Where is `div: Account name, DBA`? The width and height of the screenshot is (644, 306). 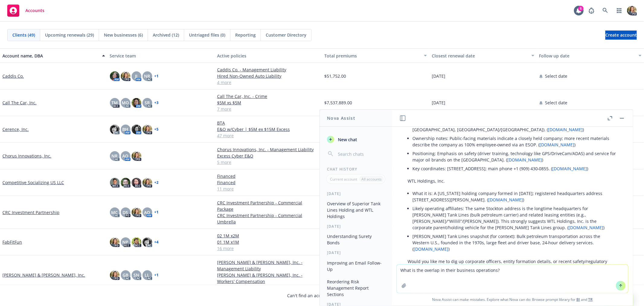
div: Account name, DBA is located at coordinates (50, 55).